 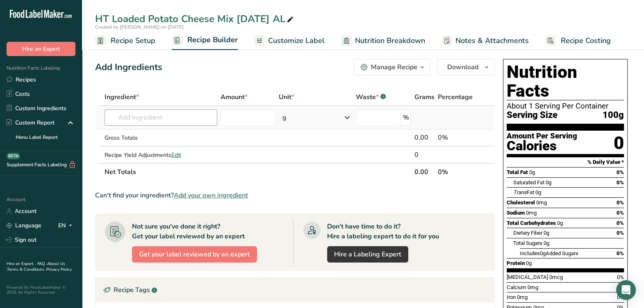 What do you see at coordinates (234, 97) in the screenshot?
I see `span: Amount` at bounding box center [234, 97].